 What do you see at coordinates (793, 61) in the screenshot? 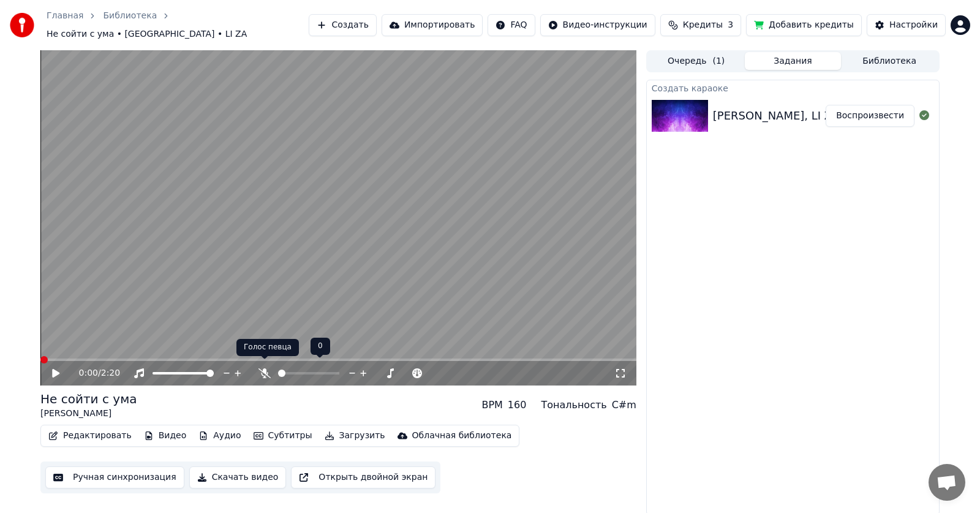
I see `button: Задания` at bounding box center [793, 61].